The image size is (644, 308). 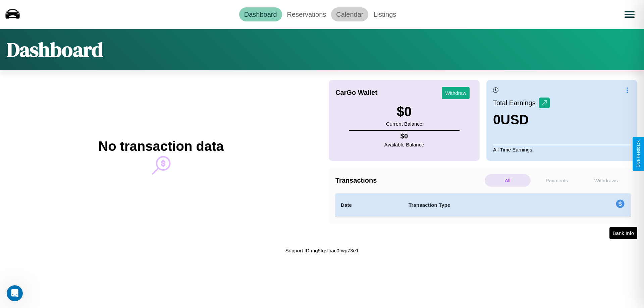 I want to click on button: Bank Info, so click(x=623, y=233).